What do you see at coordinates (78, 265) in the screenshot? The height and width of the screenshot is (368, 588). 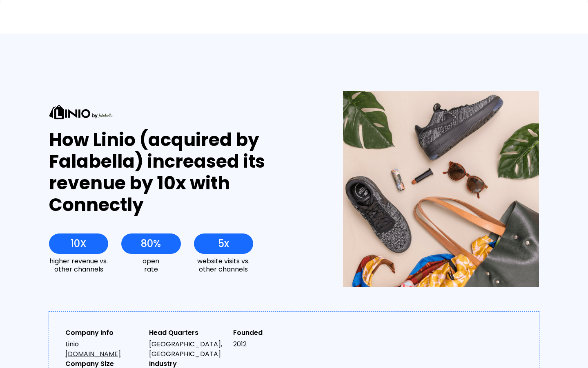 I see `div: higher revenue vs. other channels` at bounding box center [78, 265].